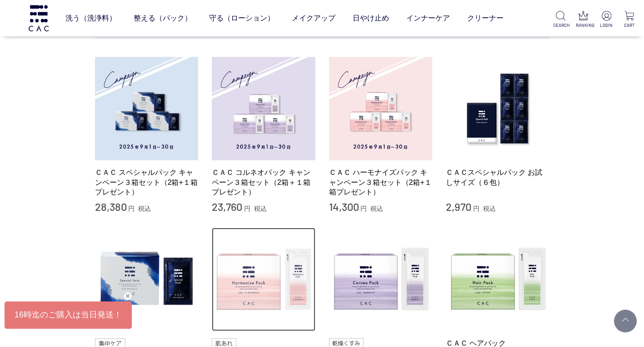  What do you see at coordinates (242, 18) in the screenshot?
I see `a: 守る（ローション）` at bounding box center [242, 18].